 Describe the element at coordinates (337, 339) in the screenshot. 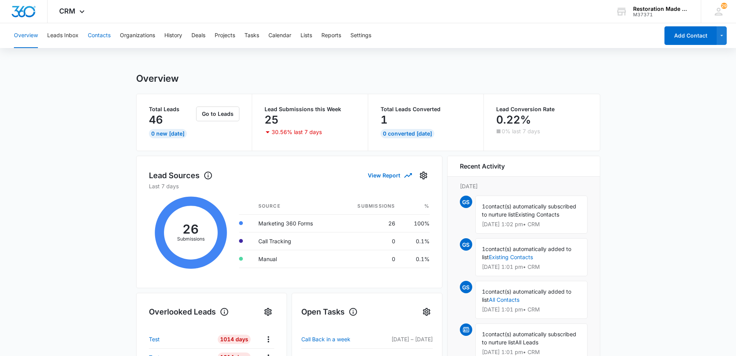

I see `a: Call Back in a week` at that location.